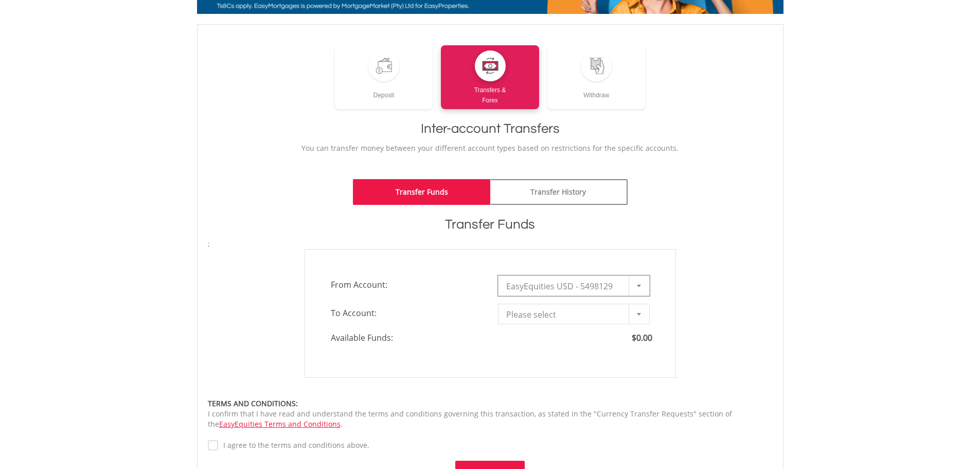 The width and height of the screenshot is (980, 469). What do you see at coordinates (406, 284) in the screenshot?
I see `span: From Account:` at bounding box center [406, 284].